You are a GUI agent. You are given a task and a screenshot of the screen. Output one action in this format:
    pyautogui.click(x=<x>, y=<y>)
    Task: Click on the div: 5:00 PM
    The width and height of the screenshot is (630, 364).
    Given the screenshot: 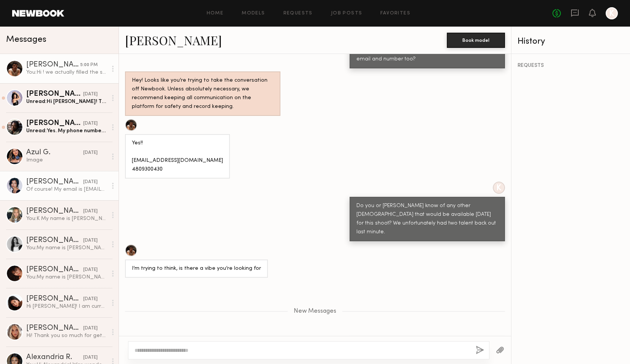 What is the action you would take?
    pyautogui.click(x=89, y=65)
    